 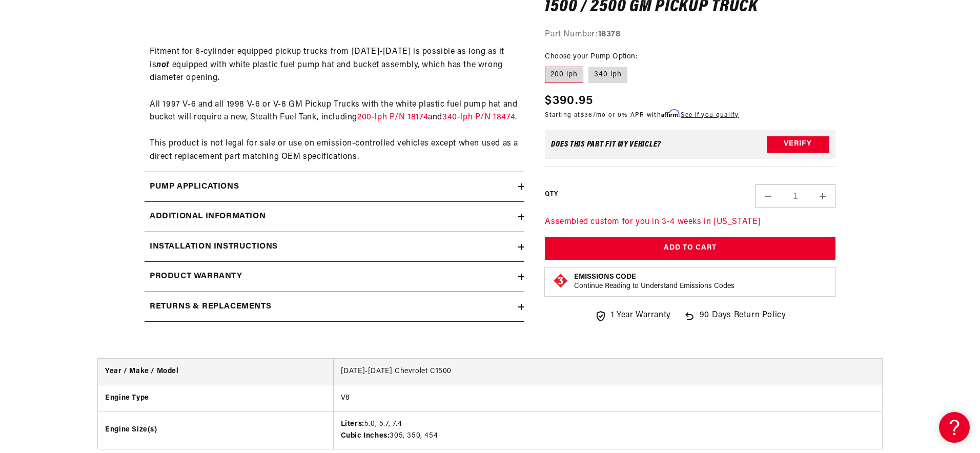 What do you see at coordinates (334, 307) in the screenshot?
I see `summary: Returns & replacements` at bounding box center [334, 307].